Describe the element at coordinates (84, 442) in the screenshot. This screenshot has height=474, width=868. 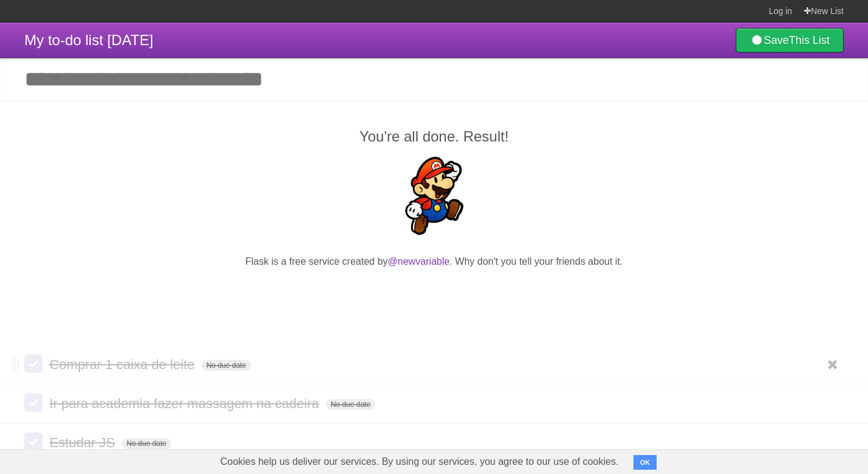
I see `span: Estudar JS` at that location.